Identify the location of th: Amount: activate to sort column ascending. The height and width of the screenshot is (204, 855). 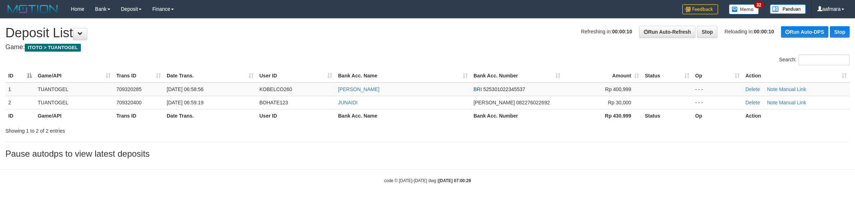
(602, 76).